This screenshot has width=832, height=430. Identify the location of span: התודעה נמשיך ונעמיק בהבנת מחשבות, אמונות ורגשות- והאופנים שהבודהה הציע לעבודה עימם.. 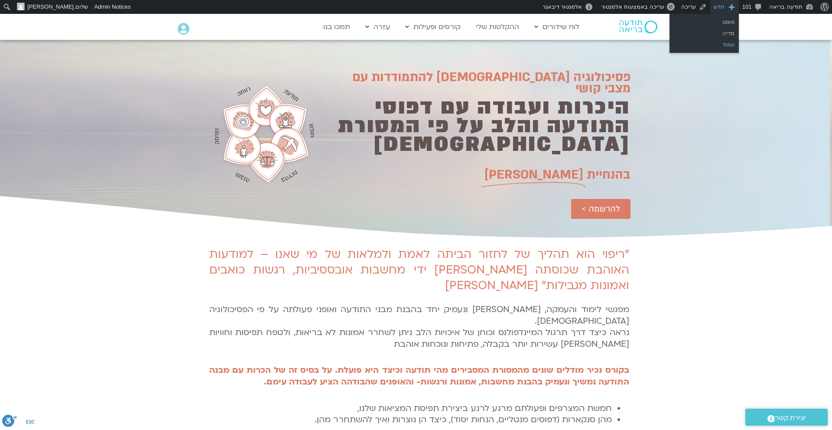
(447, 382).